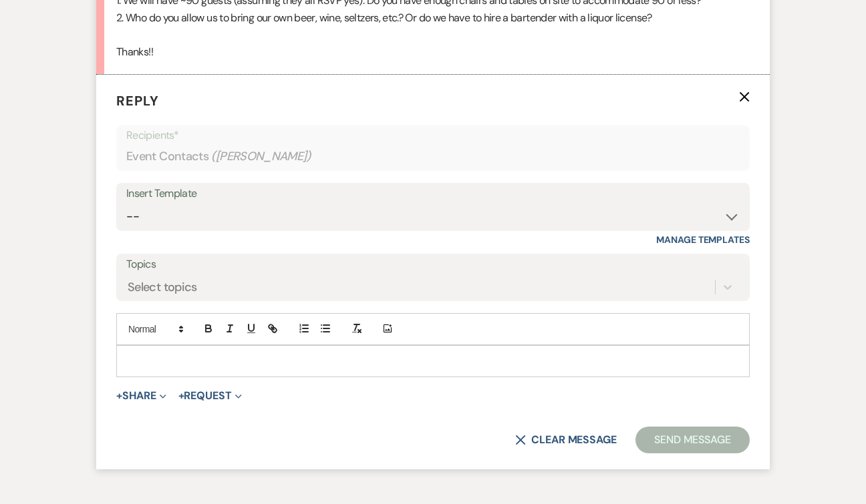 This screenshot has width=866, height=504. I want to click on button: Send Message, so click(692, 440).